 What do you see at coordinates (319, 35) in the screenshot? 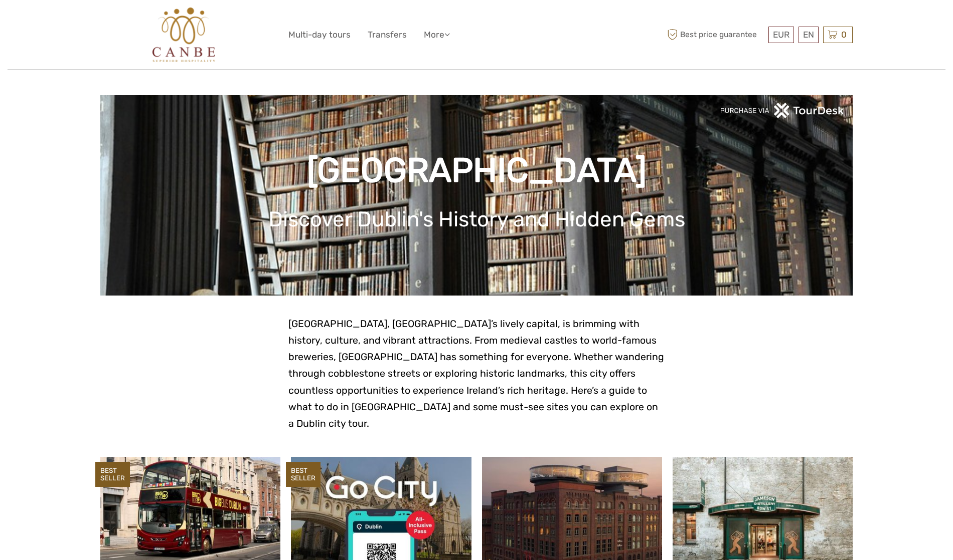
I see `a: Multi-day tours` at bounding box center [319, 35].